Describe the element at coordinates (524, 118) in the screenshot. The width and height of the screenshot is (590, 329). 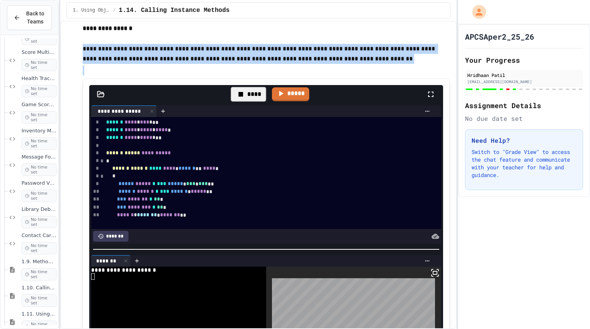
I see `div: No due date set` at that location.